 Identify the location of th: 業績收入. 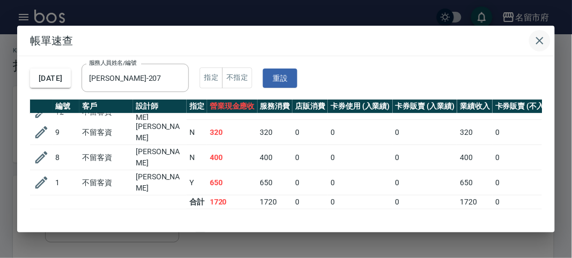
(475, 107).